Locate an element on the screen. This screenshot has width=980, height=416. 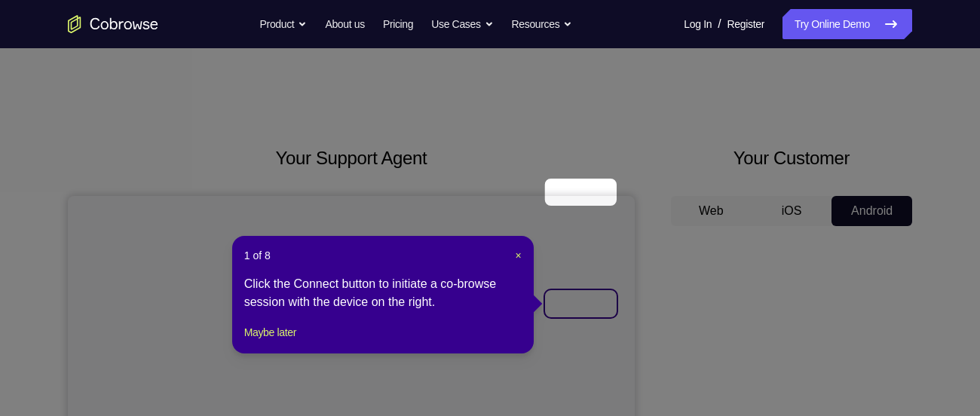
a: Register is located at coordinates (745, 24).